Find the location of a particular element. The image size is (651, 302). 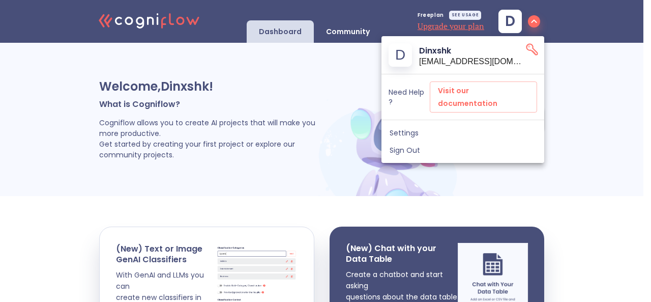

div: Settings is located at coordinates (463, 133).